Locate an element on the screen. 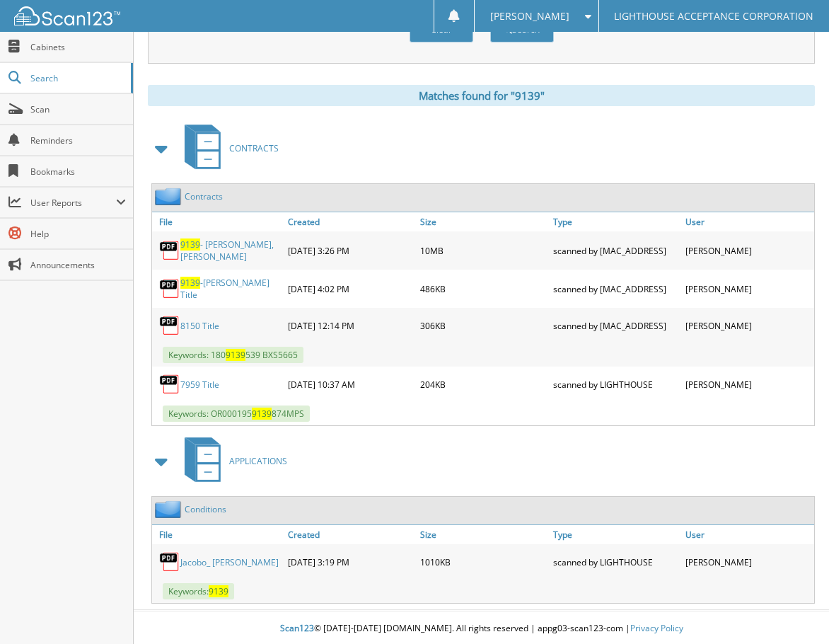 Image resolution: width=829 pixels, height=644 pixels. span: Announcements is located at coordinates (78, 265).